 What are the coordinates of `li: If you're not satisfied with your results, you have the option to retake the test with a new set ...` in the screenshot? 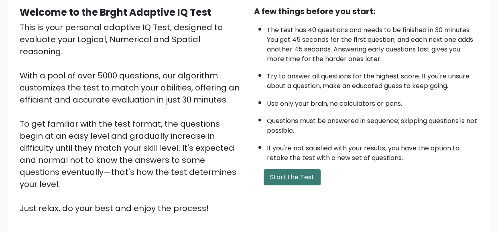 It's located at (373, 151).